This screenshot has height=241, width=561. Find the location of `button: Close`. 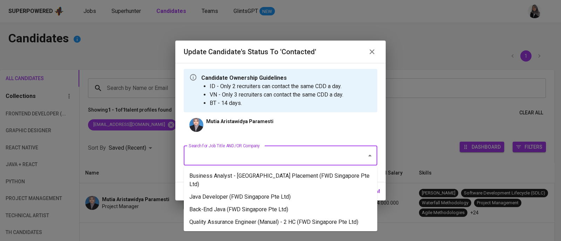

button: Close is located at coordinates (370, 156).